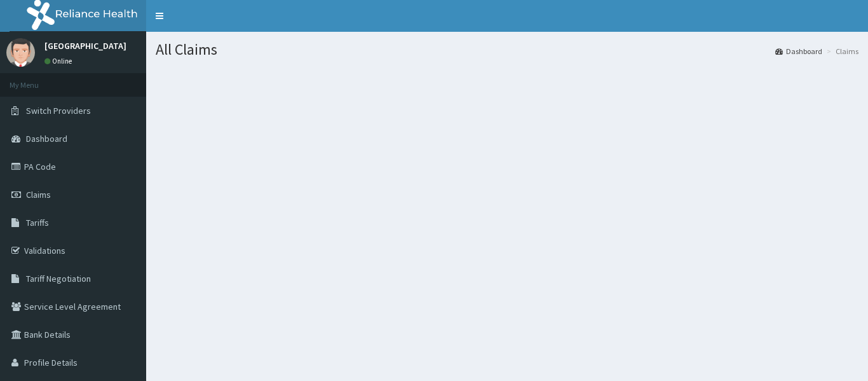 The width and height of the screenshot is (868, 381). Describe the element at coordinates (38, 222) in the screenshot. I see `span: Tariffs` at that location.